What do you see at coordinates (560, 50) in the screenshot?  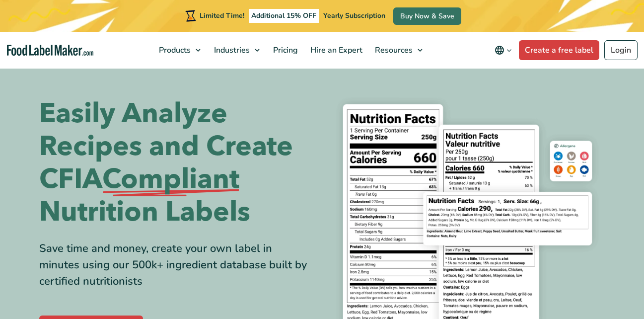 I see `a: Create a free label` at bounding box center [560, 50].